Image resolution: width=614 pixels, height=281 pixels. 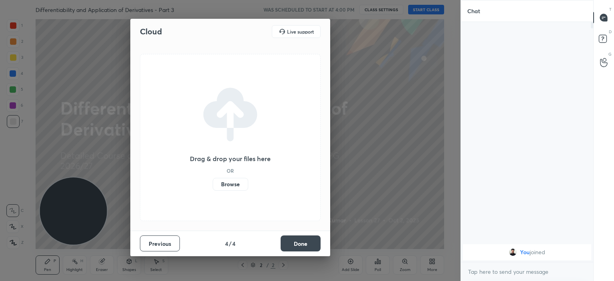 What do you see at coordinates (513, 252) in the screenshot?
I see `img: 53d07d7978e04325acf49187cf6a1afc.jpg` at bounding box center [513, 252].